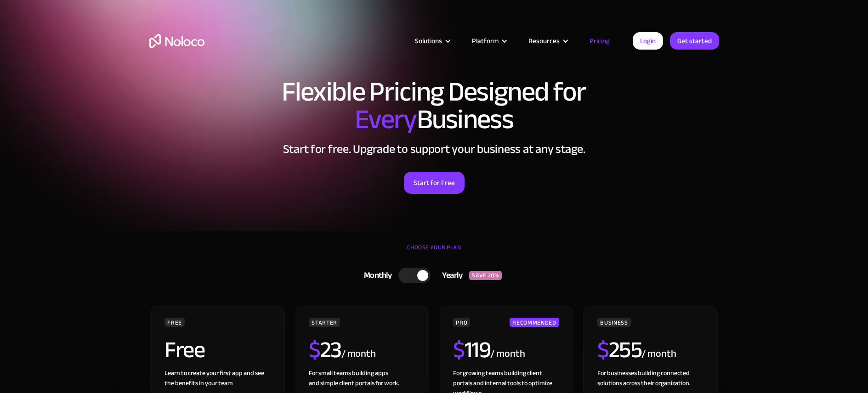 This screenshot has height=393, width=868. What do you see at coordinates (375, 276) in the screenshot?
I see `div: Monthly` at bounding box center [375, 276].